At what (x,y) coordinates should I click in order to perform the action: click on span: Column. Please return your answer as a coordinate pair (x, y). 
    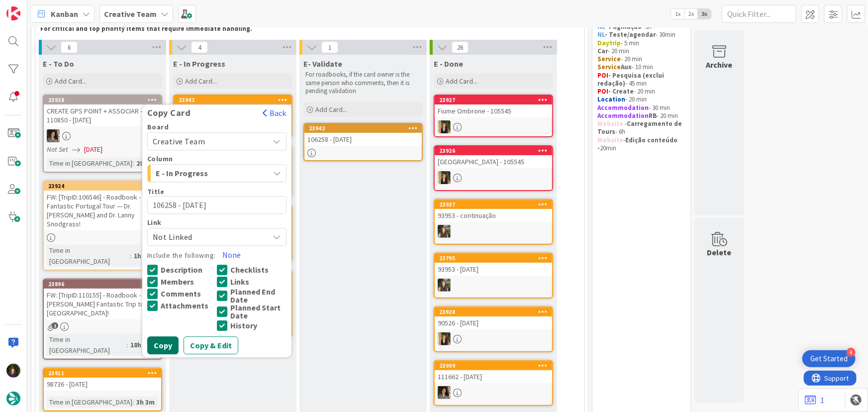
    Looking at the image, I should click on (160, 159).